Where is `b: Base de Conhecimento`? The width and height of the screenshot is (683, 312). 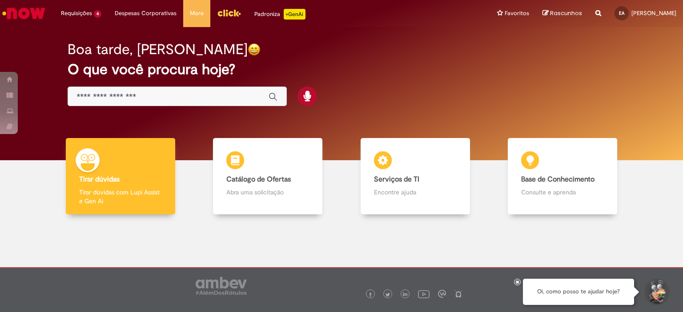 b: Base de Conhecimento is located at coordinates (557, 180).